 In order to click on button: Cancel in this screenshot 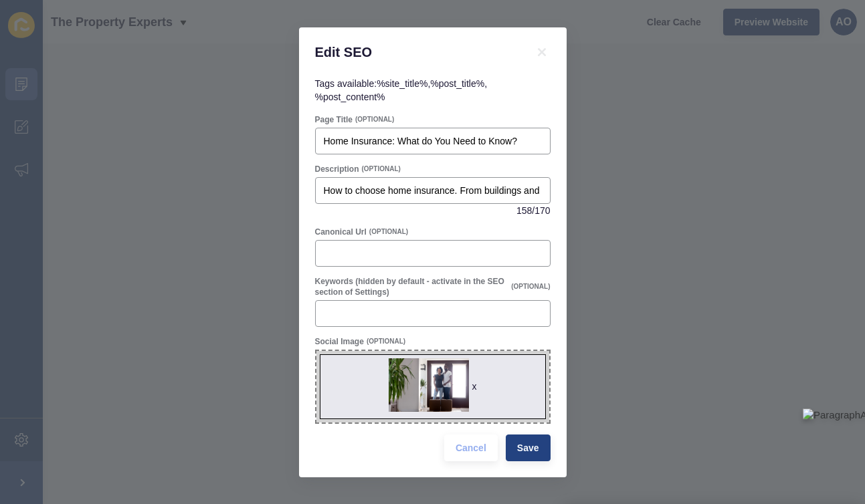, I will do `click(471, 448)`.